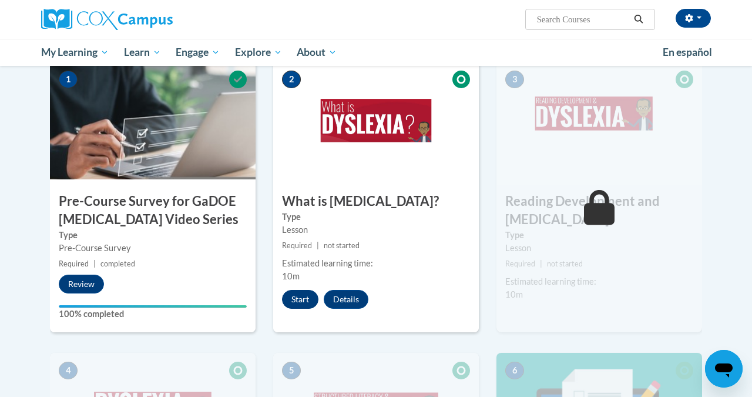 Image resolution: width=752 pixels, height=397 pixels. What do you see at coordinates (694, 18) in the screenshot?
I see `button: Account Settings` at bounding box center [694, 18].